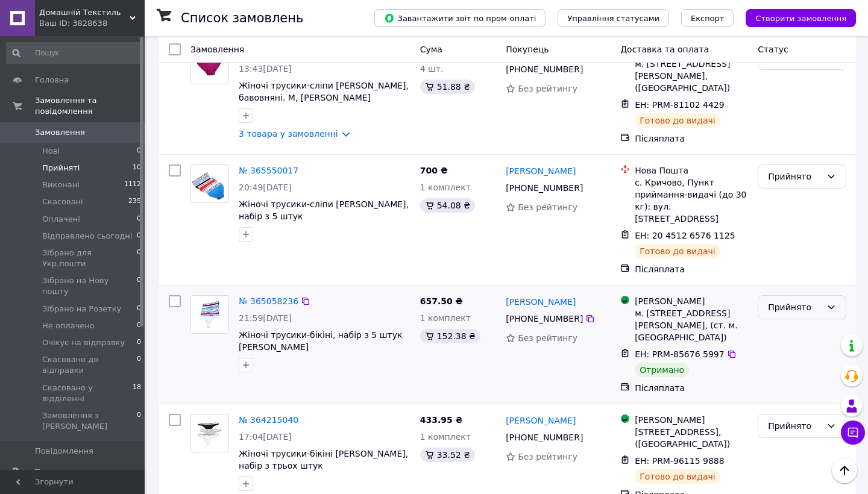 Image resolution: width=868 pixels, height=494 pixels. I want to click on span: Товари та послуги, so click(73, 472).